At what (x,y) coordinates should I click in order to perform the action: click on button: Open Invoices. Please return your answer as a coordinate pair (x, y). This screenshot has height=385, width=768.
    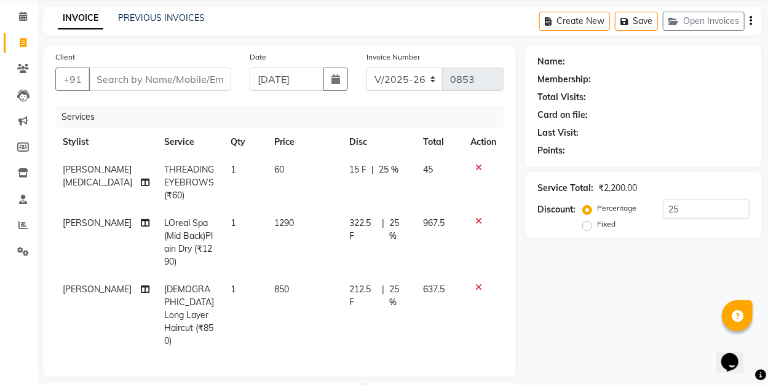
    Looking at the image, I should click on (703, 21).